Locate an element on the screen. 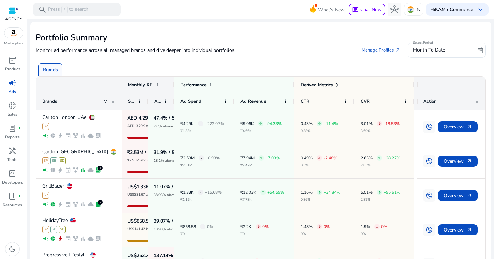 The image size is (494, 259). button: hub is located at coordinates (395, 10).